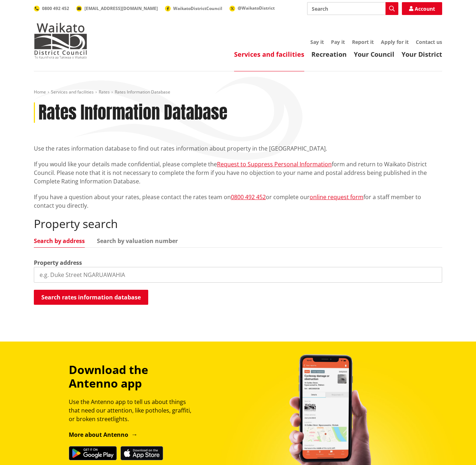 The height and width of the screenshot is (465, 476). What do you see at coordinates (374, 54) in the screenshot?
I see `a: Your Council` at bounding box center [374, 54].